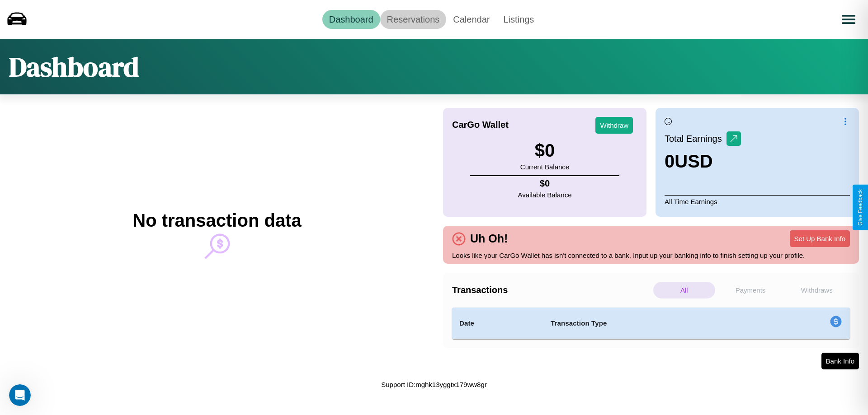  What do you see at coordinates (498, 323) in the screenshot?
I see `h4: Date` at bounding box center [498, 323].